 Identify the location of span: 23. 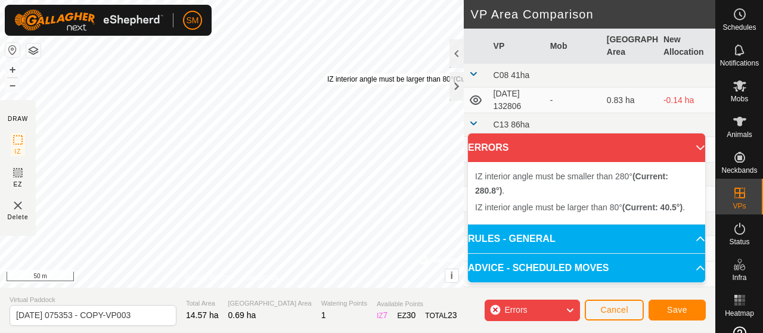
(452, 315).